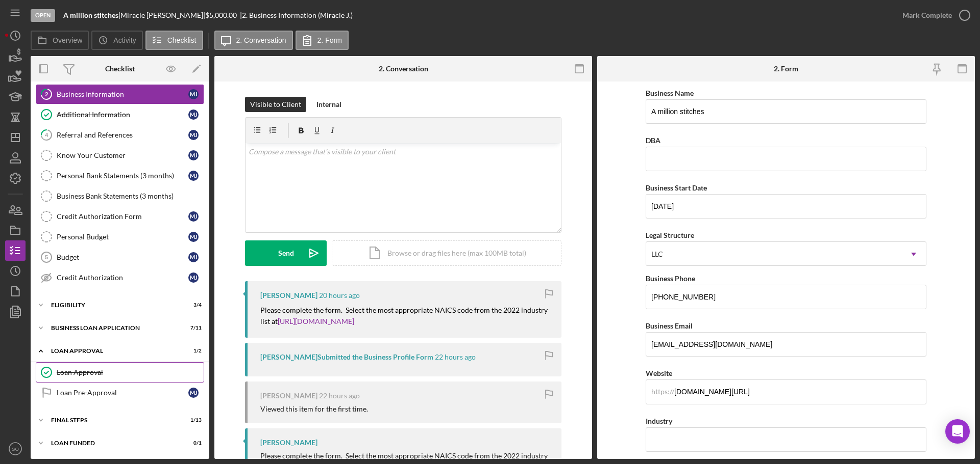 The width and height of the screenshot is (980, 464). What do you see at coordinates (670, 278) in the screenshot?
I see `label: Business Phone` at bounding box center [670, 278].